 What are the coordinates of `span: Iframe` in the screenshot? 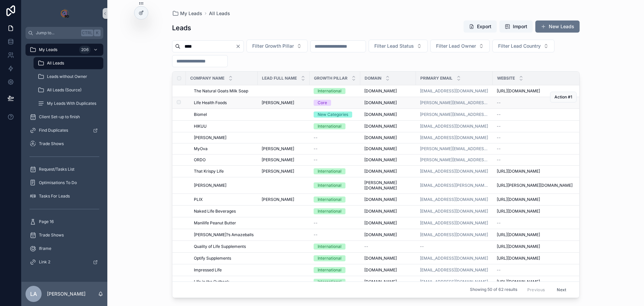 It's located at (45, 249).